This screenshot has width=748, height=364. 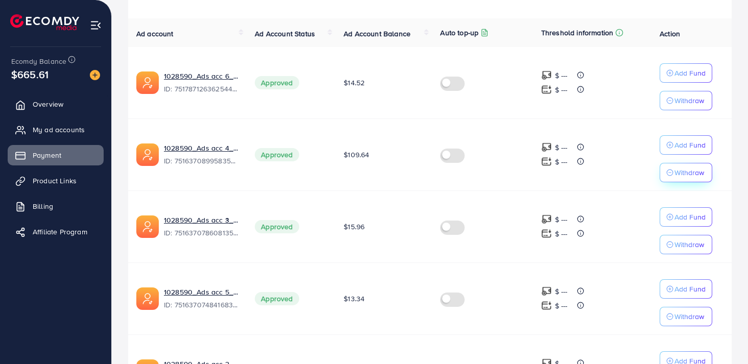 What do you see at coordinates (285, 34) in the screenshot?
I see `span: Ad Account Status` at bounding box center [285, 34].